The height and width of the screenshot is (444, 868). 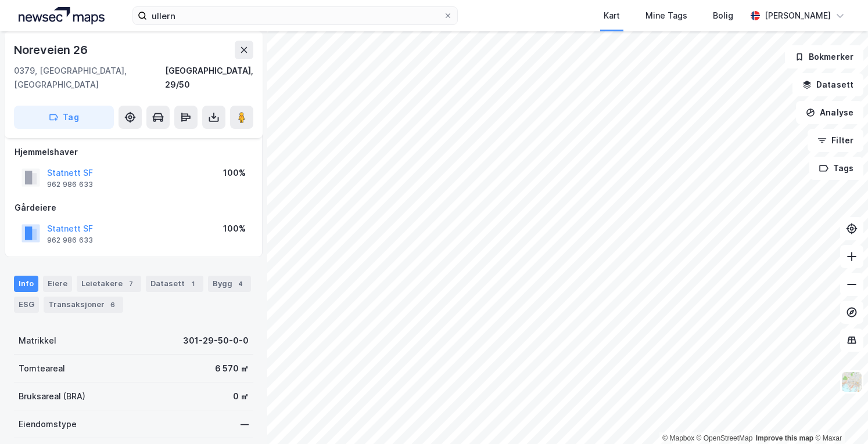 What do you see at coordinates (109, 284) in the screenshot?
I see `div: Leietakere` at bounding box center [109, 284].